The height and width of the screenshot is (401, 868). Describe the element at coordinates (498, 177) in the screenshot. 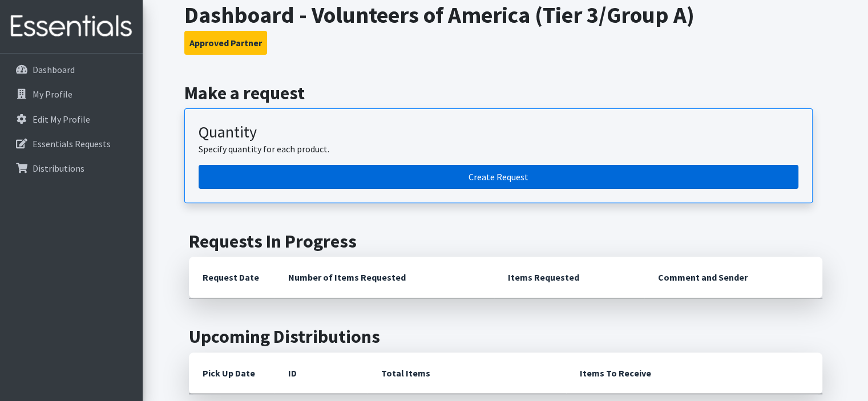

I see `a: Create a request by quantity` at that location.